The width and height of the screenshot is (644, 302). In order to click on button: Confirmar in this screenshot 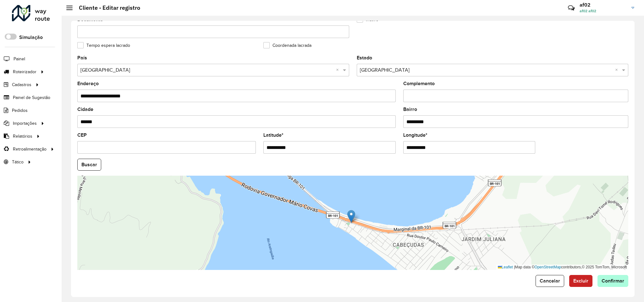, I will do `click(613, 281)`.